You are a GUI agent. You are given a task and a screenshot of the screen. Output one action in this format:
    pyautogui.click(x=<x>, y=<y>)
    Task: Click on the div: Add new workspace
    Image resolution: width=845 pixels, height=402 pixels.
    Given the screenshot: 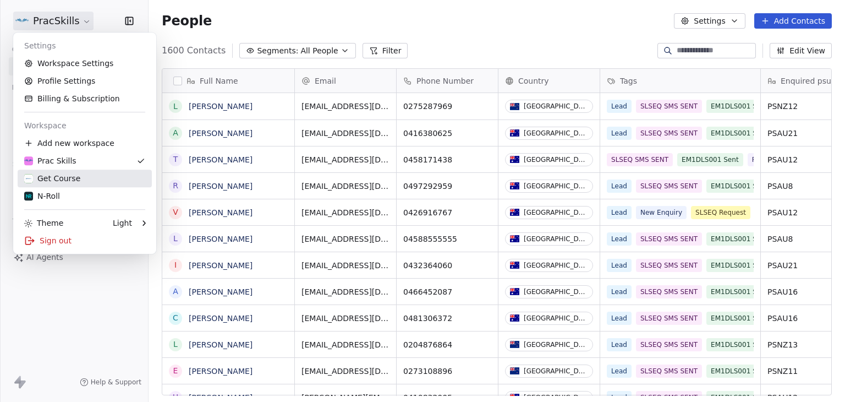 What is the action you would take?
    pyautogui.click(x=85, y=143)
    